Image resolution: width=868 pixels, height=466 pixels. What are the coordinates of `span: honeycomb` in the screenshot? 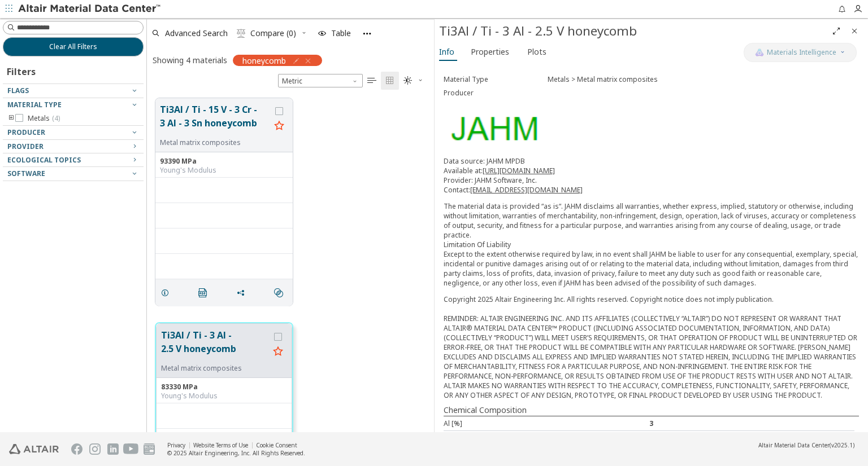 It's located at (264, 60).